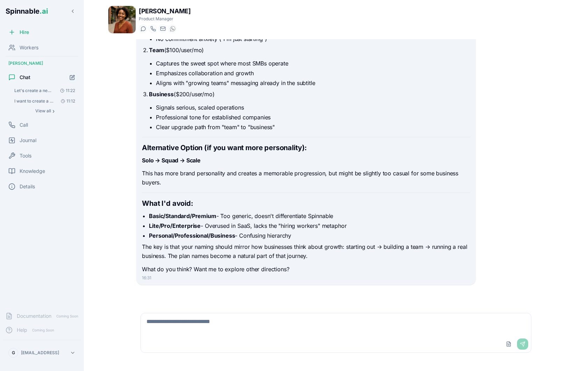 This screenshot has width=588, height=371. What do you see at coordinates (306, 203) in the screenshot?
I see `h2: What I'd avoid:` at bounding box center [306, 203].